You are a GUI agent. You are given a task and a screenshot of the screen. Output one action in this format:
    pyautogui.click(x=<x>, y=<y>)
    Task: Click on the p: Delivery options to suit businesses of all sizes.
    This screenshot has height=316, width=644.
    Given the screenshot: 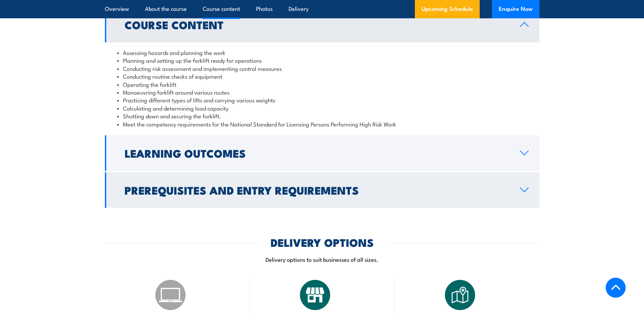 What is the action you would take?
    pyautogui.click(x=322, y=259)
    